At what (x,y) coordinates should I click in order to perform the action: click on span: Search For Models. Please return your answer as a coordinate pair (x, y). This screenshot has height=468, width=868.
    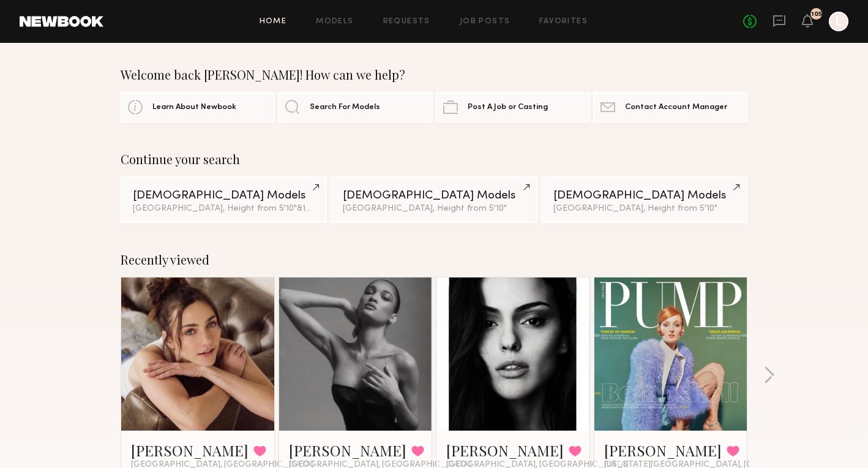
    Looking at the image, I should click on (345, 107).